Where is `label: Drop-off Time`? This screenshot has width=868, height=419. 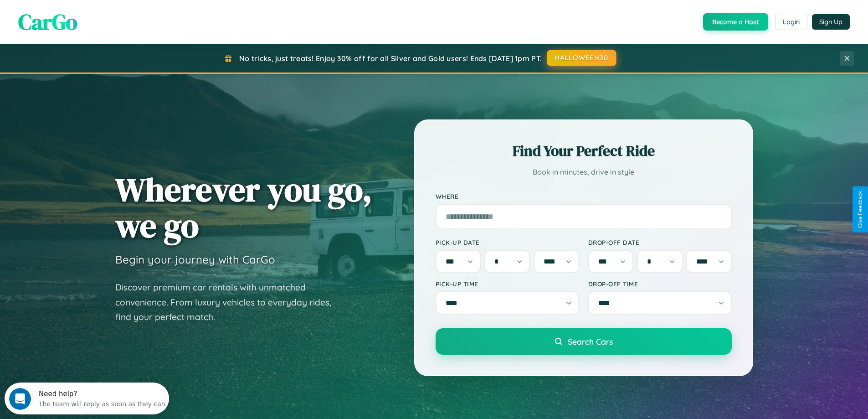 label: Drop-off Time is located at coordinates (660, 284).